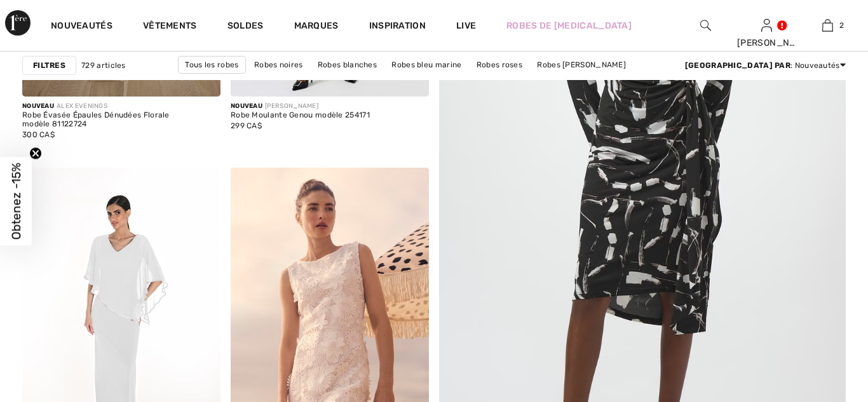 The image size is (868, 402). What do you see at coordinates (766, 25) in the screenshot?
I see `a: Se connecter` at bounding box center [766, 25].